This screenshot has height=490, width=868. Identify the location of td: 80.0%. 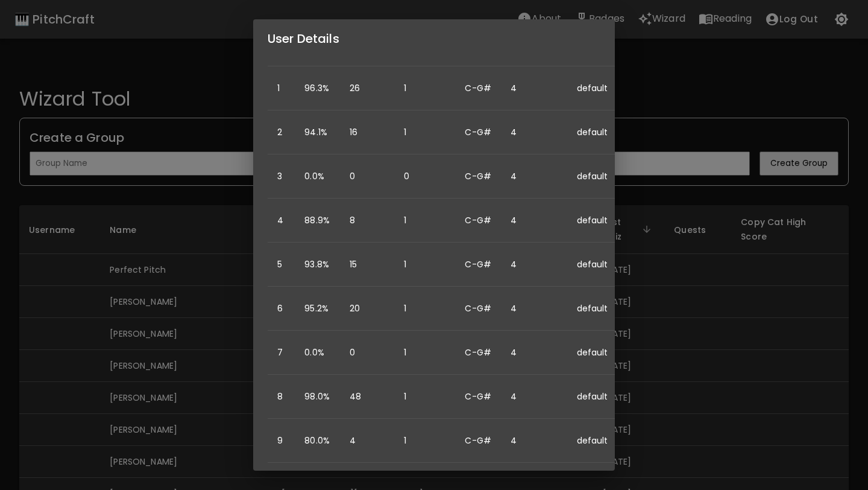
(317, 440).